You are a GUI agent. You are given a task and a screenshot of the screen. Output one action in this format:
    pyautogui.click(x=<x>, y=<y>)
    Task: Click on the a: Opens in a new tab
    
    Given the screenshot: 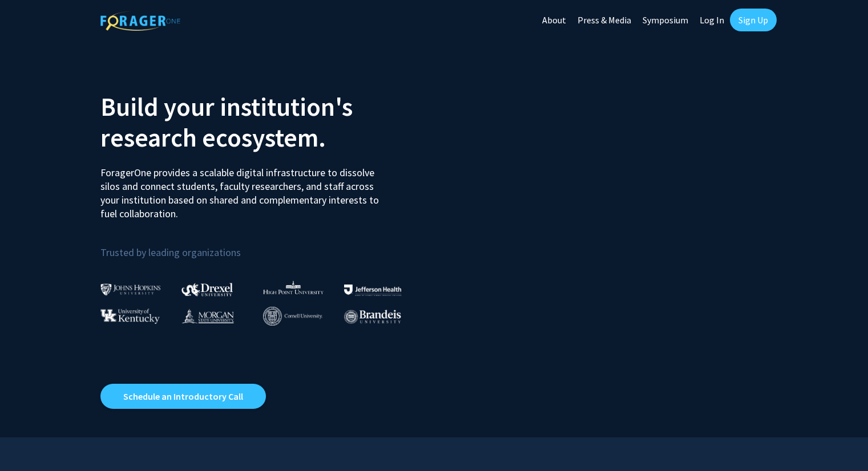 What is the action you would take?
    pyautogui.click(x=183, y=396)
    